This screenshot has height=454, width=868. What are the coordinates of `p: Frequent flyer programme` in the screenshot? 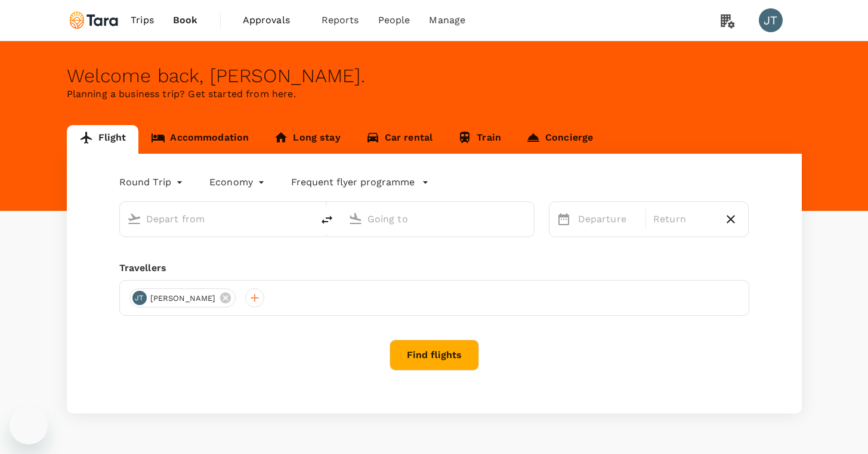 It's located at (352, 183).